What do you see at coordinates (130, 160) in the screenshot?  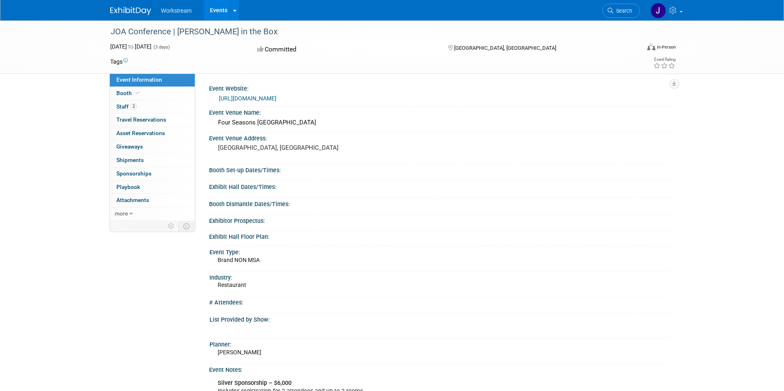 I see `span: Shipments` at bounding box center [130, 160].